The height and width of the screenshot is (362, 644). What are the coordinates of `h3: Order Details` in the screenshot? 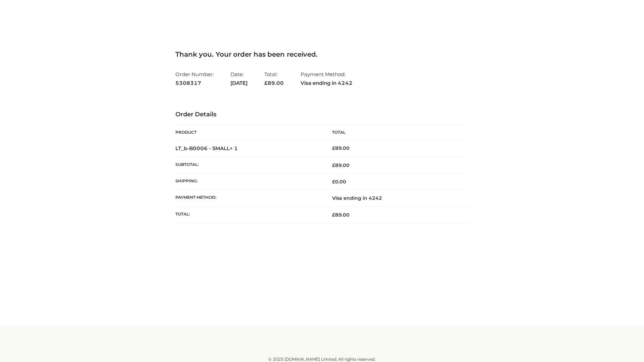 It's located at (322, 115).